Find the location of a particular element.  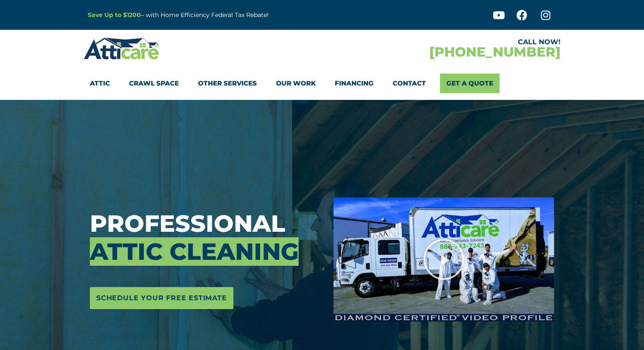

span: Schedule Your Free Estimate is located at coordinates (162, 298).